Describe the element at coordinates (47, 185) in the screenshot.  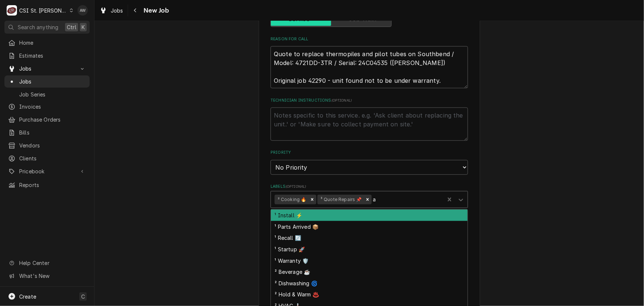
I see `a: Reports` at that location.